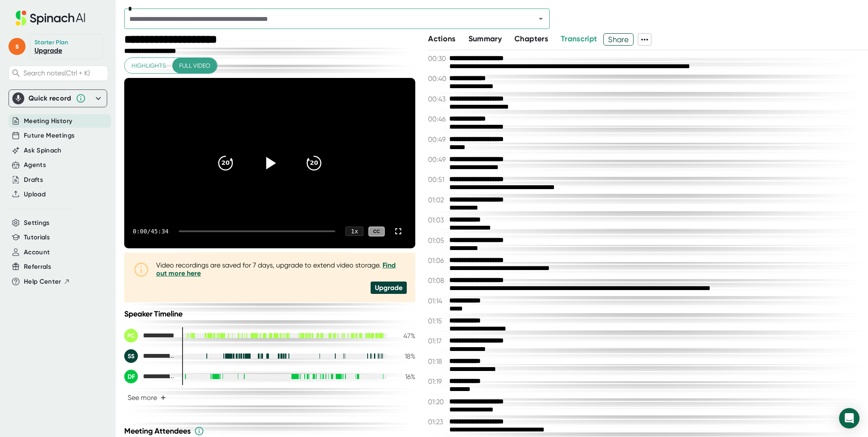  Describe the element at coordinates (42, 281) in the screenshot. I see `span: Help Center` at that location.